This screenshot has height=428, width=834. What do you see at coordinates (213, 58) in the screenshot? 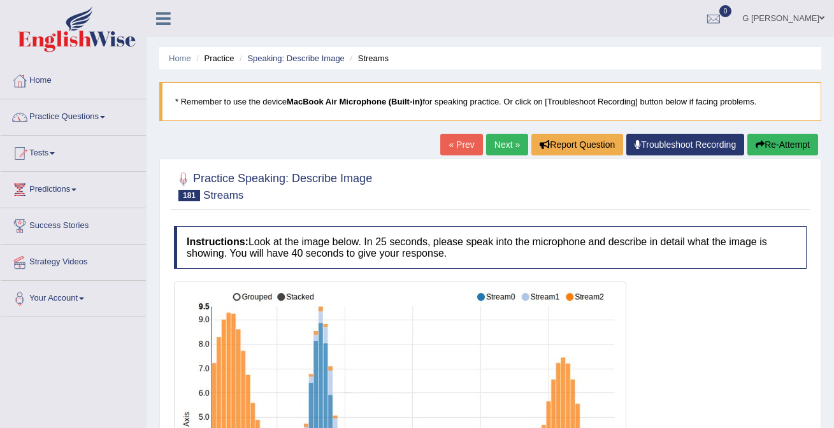
I see `li: Practice` at bounding box center [213, 58].